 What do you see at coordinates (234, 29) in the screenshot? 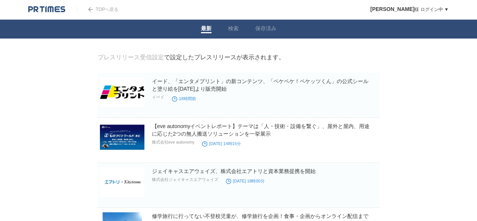
I see `a: 検索` at bounding box center [234, 29].